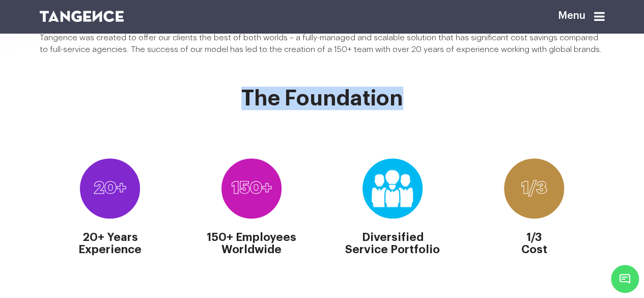  What do you see at coordinates (252, 188) in the screenshot?
I see `h3: 150+` at bounding box center [252, 188].